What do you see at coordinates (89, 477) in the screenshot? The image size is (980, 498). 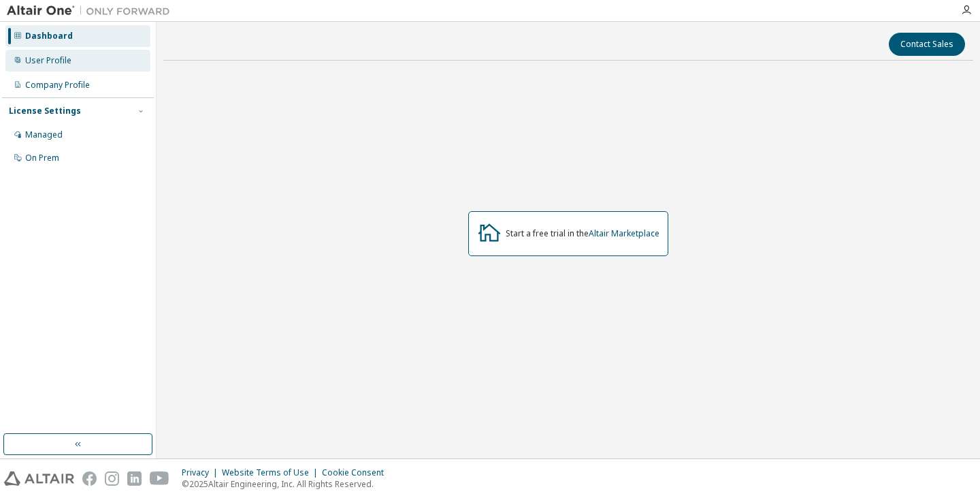 I see `img: facebook.svg` at bounding box center [89, 477].